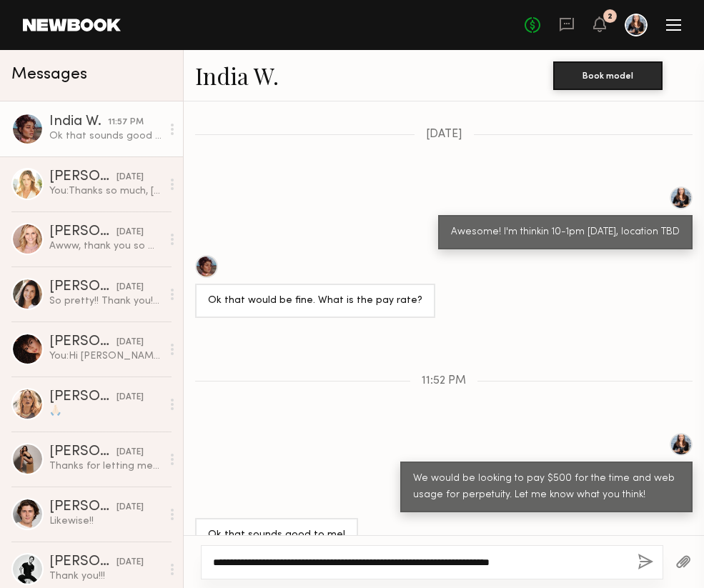 The image size is (704, 588). What do you see at coordinates (49, 74) in the screenshot?
I see `span: Messages` at bounding box center [49, 74].